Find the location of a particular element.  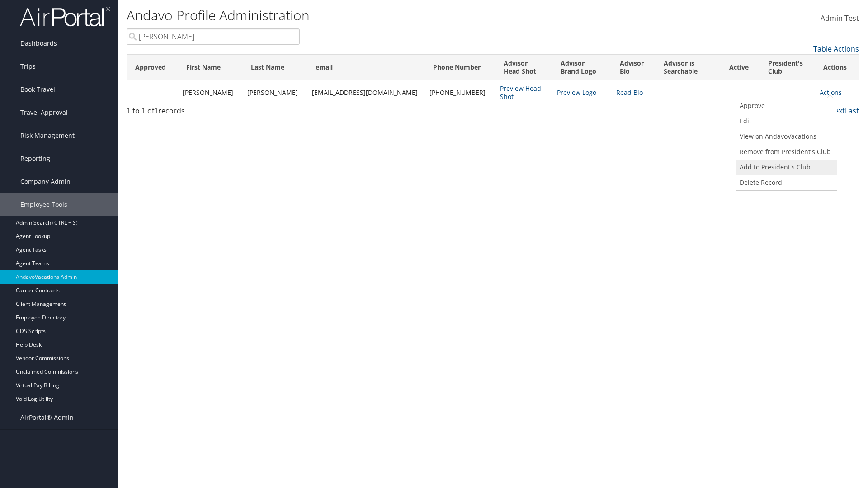

span: Trips is located at coordinates (28, 67).